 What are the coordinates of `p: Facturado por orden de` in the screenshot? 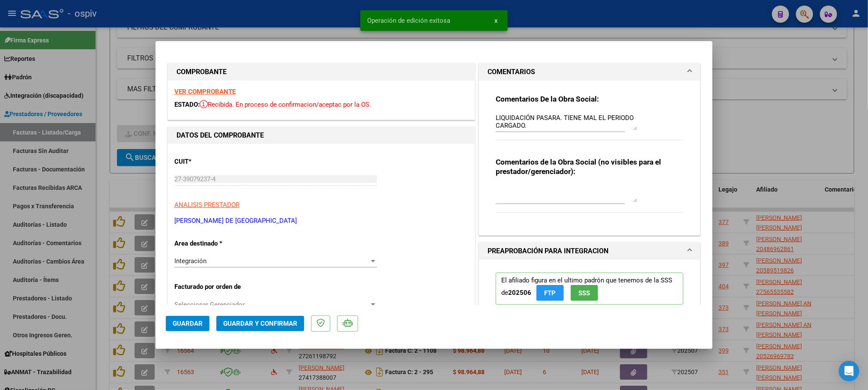 It's located at (218, 287).